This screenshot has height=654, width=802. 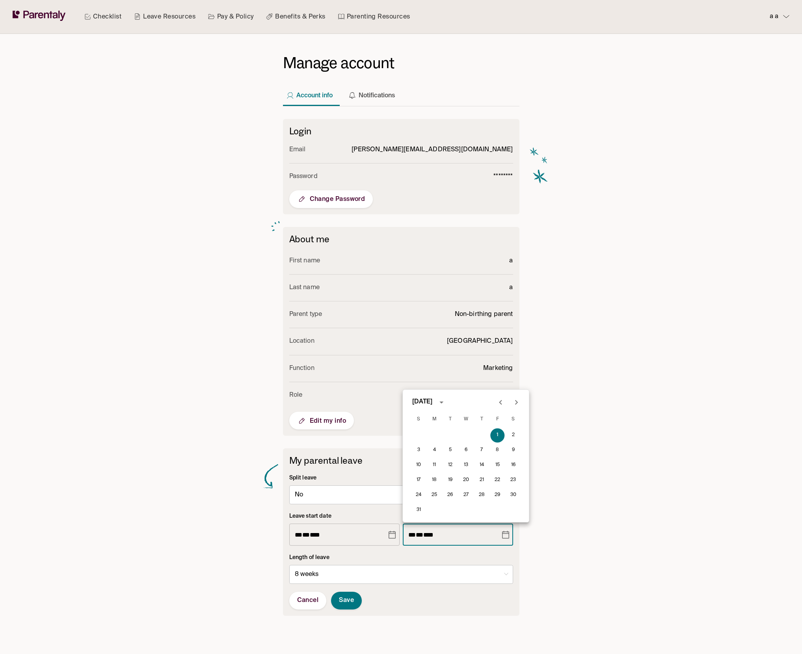 I want to click on button: 28, so click(x=482, y=496).